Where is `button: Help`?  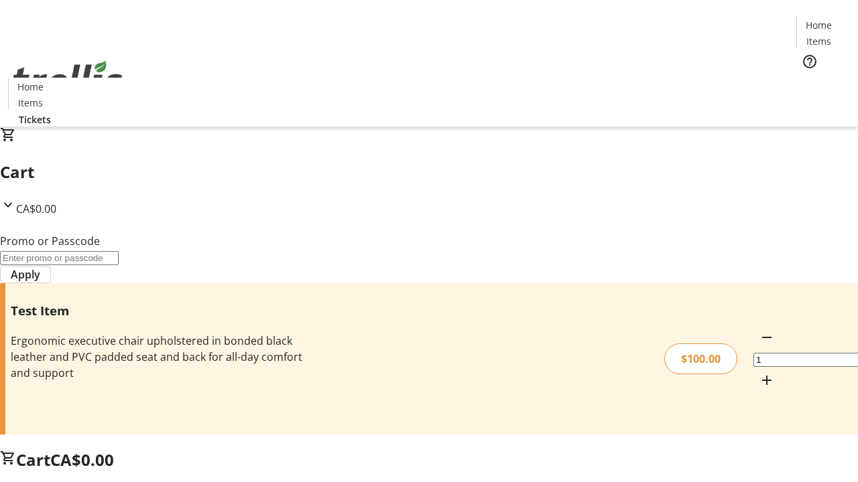
button: Help is located at coordinates (809, 62).